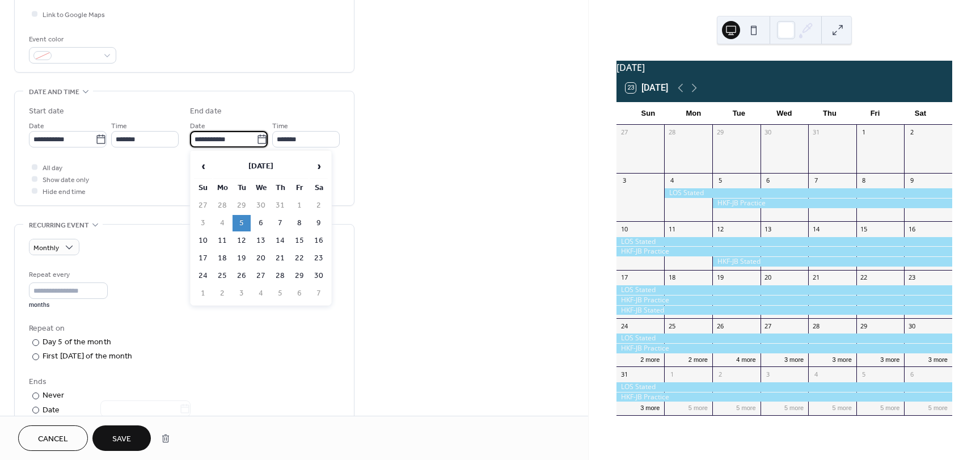 The height and width of the screenshot is (460, 980). I want to click on div: 22, so click(864, 277).